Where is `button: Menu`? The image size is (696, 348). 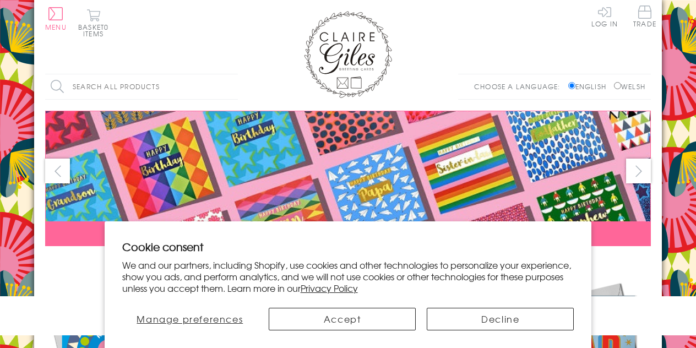
button: Menu is located at coordinates (56, 19).